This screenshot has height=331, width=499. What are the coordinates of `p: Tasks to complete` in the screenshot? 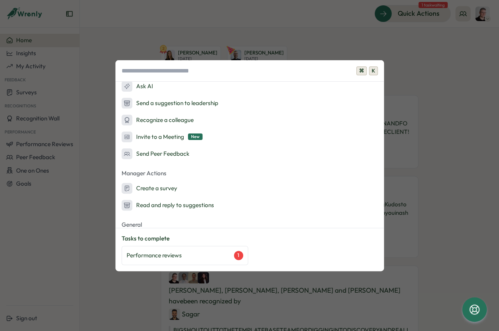 It's located at (250, 239).